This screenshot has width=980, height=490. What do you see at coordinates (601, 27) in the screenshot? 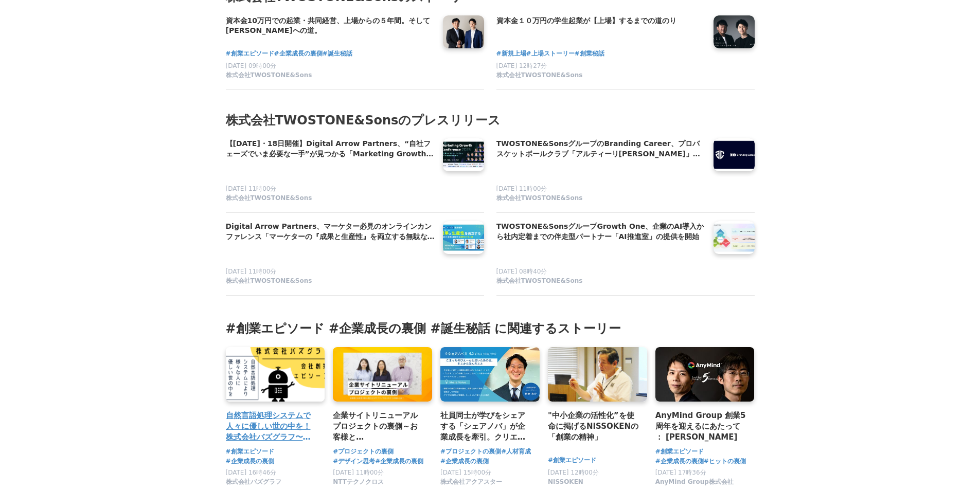
I see `a: 資本金１０万円の学生起業が【上場】するまでの道のり` at bounding box center [601, 27].